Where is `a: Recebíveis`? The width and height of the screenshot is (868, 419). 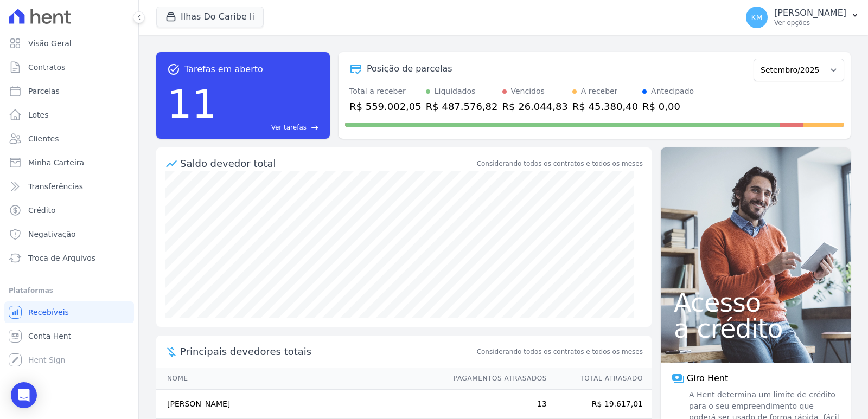
a: Recebíveis is located at coordinates (69, 312).